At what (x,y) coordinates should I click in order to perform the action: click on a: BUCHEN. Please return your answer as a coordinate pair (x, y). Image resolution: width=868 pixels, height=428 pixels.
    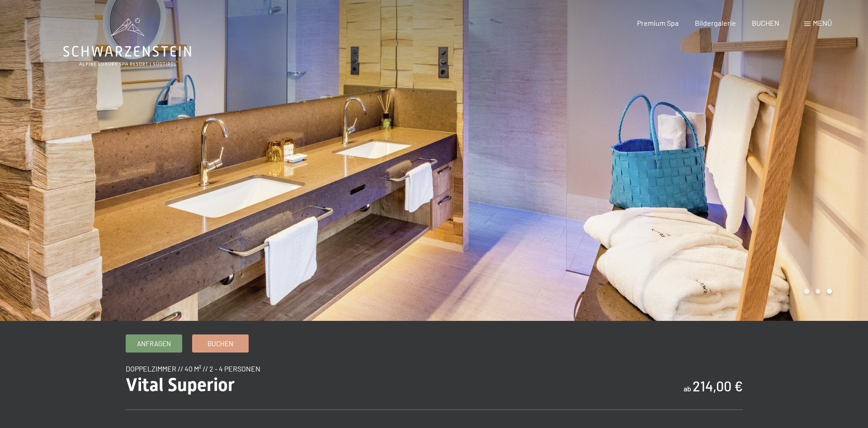
    Looking at the image, I should click on (766, 23).